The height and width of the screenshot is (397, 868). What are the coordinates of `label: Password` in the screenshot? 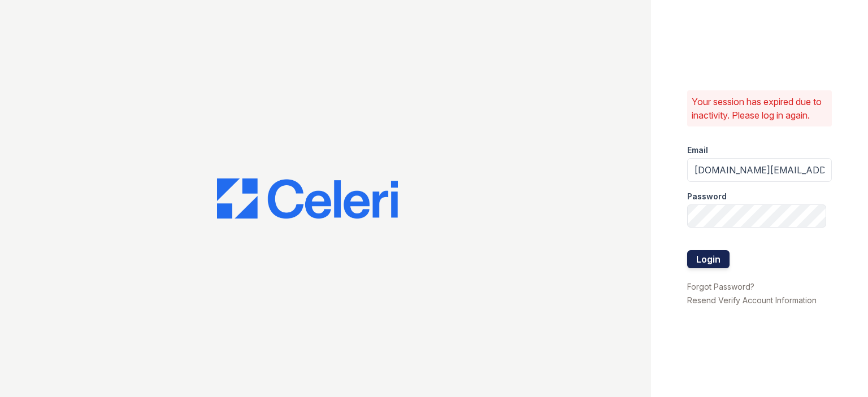 It's located at (706, 197).